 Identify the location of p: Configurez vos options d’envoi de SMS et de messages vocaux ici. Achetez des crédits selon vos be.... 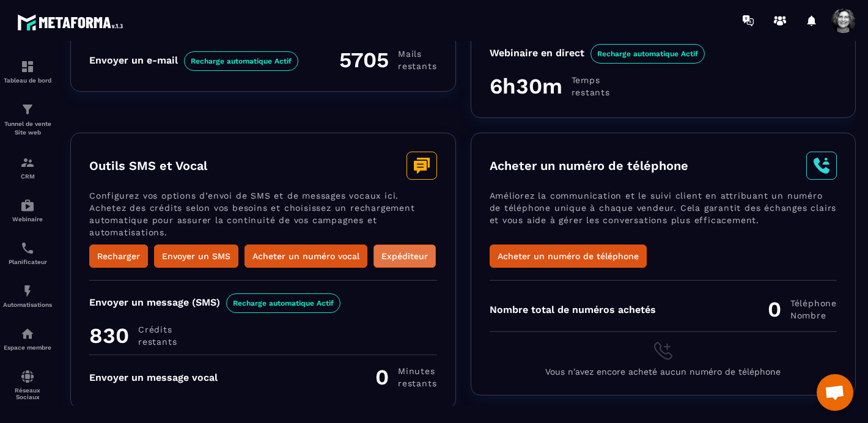
(263, 217).